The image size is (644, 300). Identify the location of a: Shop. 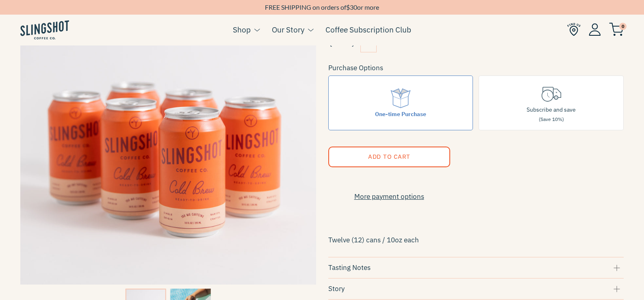
(241, 30).